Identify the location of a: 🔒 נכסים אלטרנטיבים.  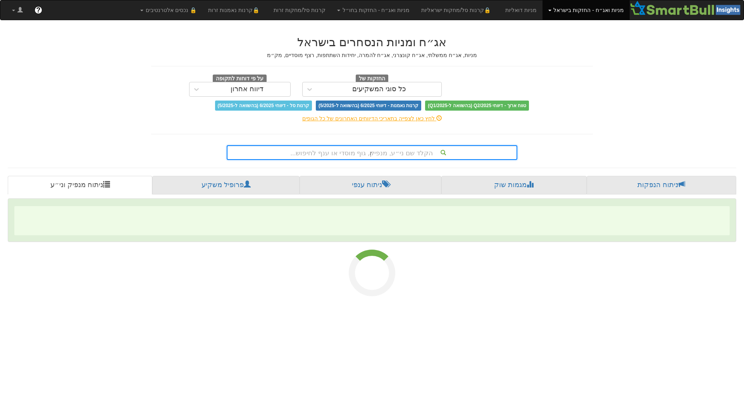
(168, 10).